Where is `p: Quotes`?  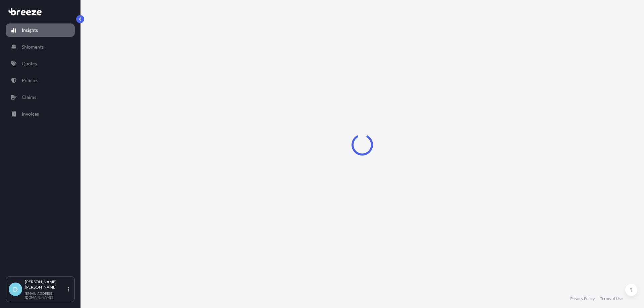 p: Quotes is located at coordinates (29, 63).